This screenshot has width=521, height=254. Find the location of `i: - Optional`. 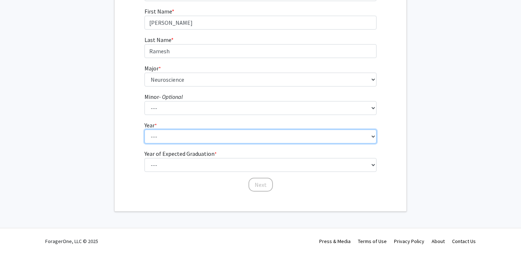

i: - Optional is located at coordinates (171, 97).